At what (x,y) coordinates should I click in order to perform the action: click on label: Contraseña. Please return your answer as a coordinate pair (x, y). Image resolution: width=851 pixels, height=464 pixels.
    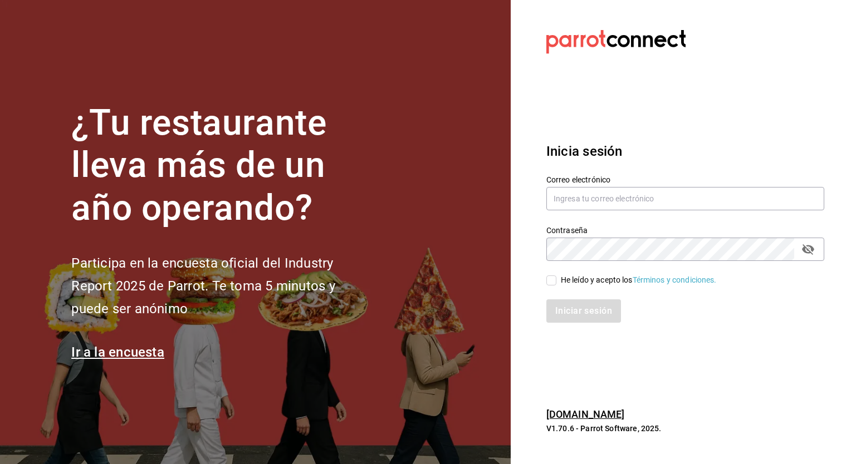
    Looking at the image, I should click on (685, 230).